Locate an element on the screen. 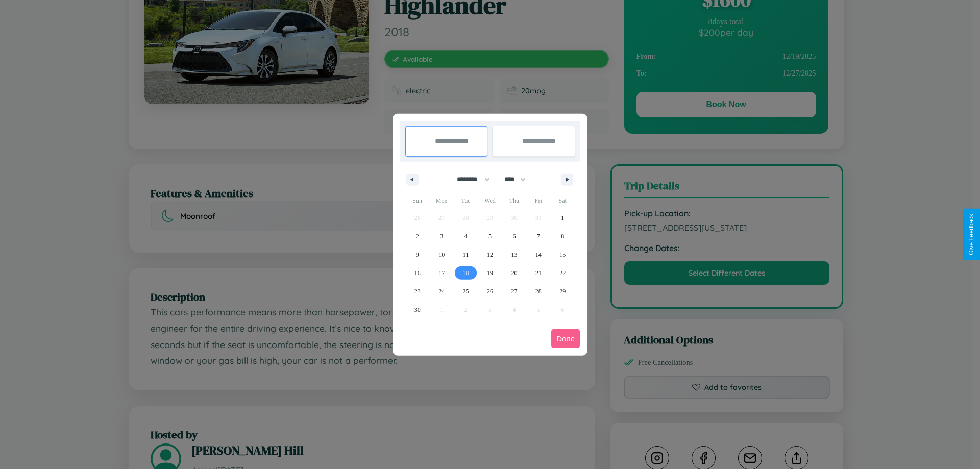 This screenshot has width=980, height=469. span: 8 is located at coordinates (563, 237).